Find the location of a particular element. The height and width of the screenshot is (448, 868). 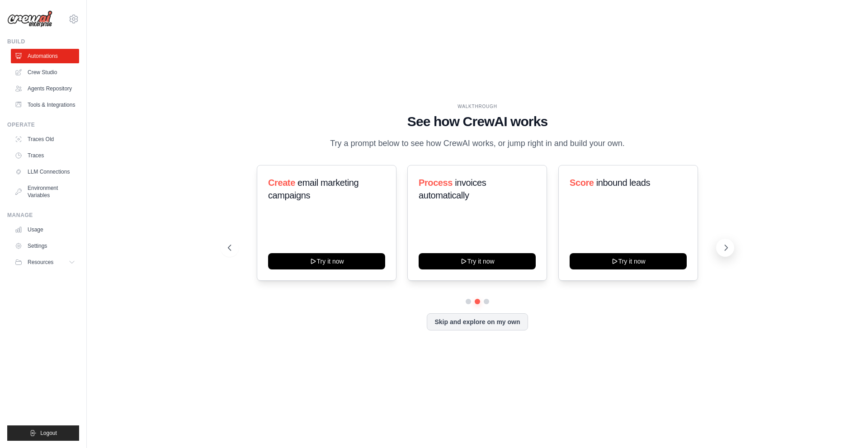

img: Logo is located at coordinates (30, 19).